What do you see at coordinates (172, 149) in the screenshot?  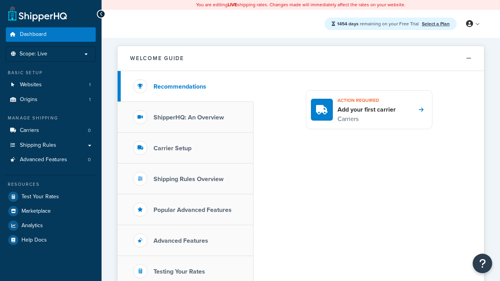 I see `h3: Carrier Setup` at bounding box center [172, 149].